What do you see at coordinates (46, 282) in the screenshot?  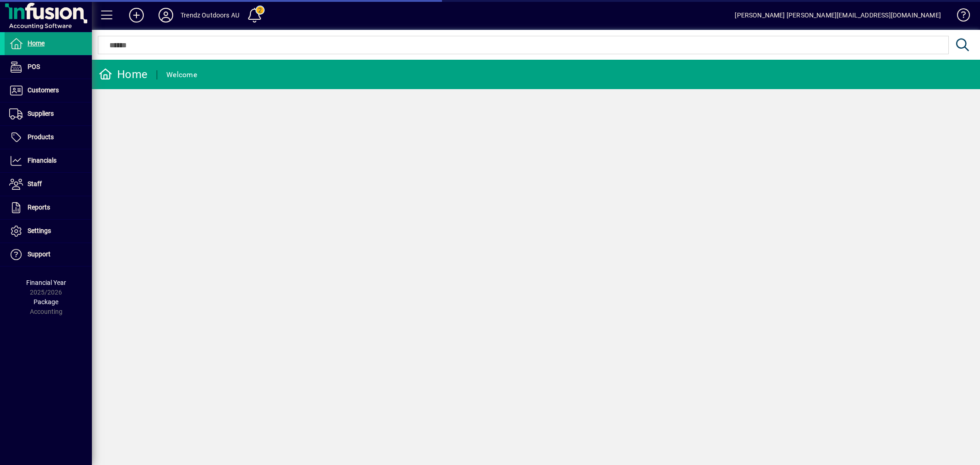 I see `span: Financial Year` at bounding box center [46, 282].